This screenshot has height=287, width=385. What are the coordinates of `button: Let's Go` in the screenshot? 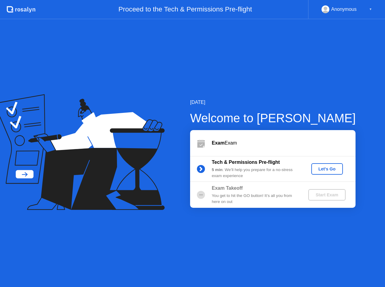 It's located at (327, 169).